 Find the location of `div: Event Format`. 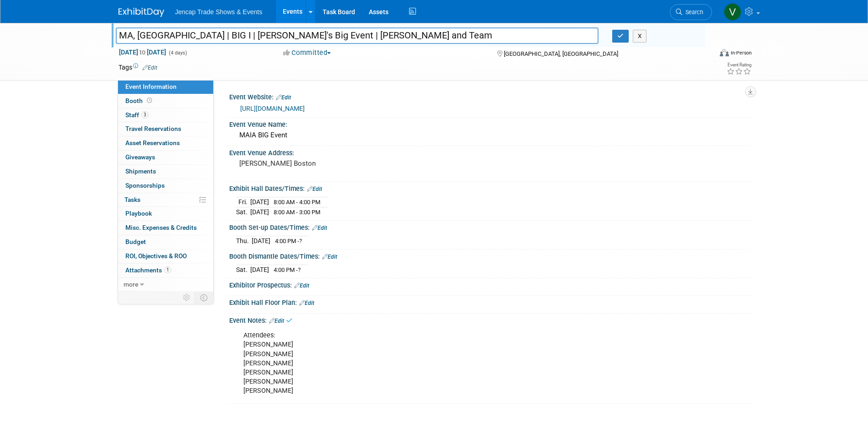

div: Event Format is located at coordinates (705, 54).